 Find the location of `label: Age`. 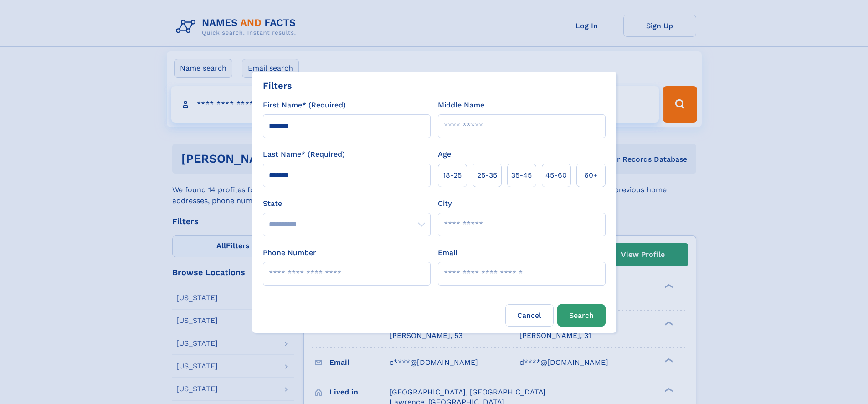

label: Age is located at coordinates (444, 155).